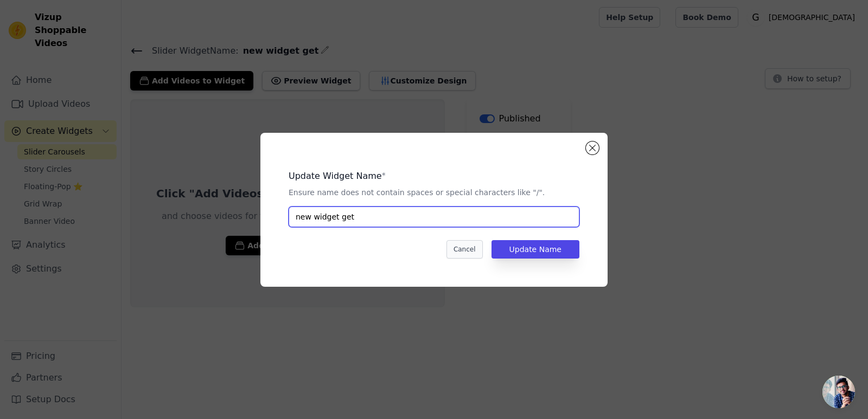 The image size is (868, 419). I want to click on button: Close modal, so click(593, 148).